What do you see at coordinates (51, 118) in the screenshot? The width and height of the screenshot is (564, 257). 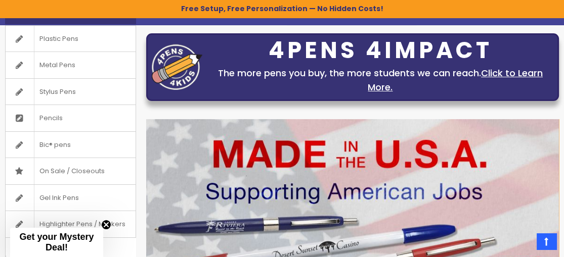 I see `span: Pencils` at bounding box center [51, 118].